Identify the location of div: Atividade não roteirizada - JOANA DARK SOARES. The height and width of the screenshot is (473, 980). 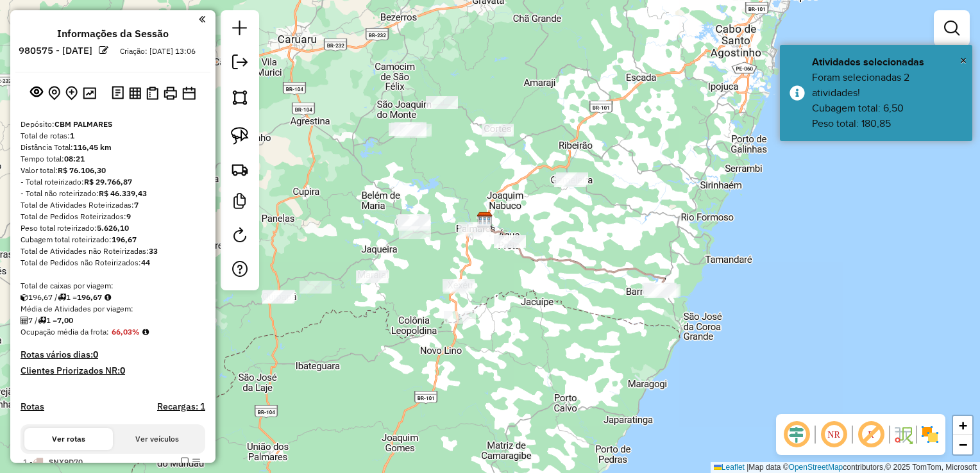
(459, 286).